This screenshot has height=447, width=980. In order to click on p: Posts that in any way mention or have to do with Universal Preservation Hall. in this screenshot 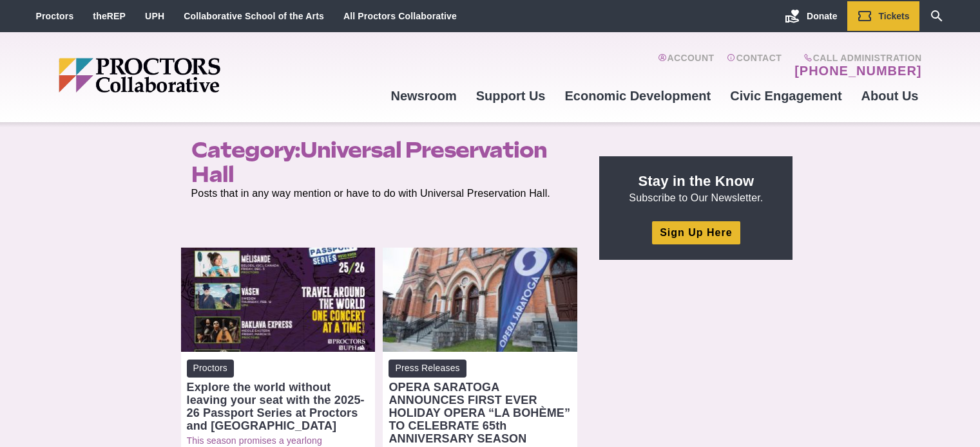, I will do `click(381, 194)`.